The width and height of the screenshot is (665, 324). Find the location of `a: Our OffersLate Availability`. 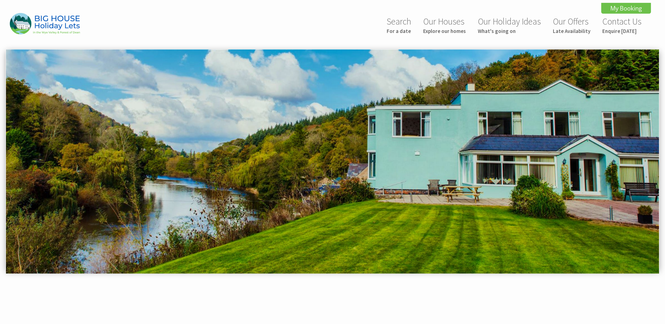

a: Our OffersLate Availability is located at coordinates (572, 25).